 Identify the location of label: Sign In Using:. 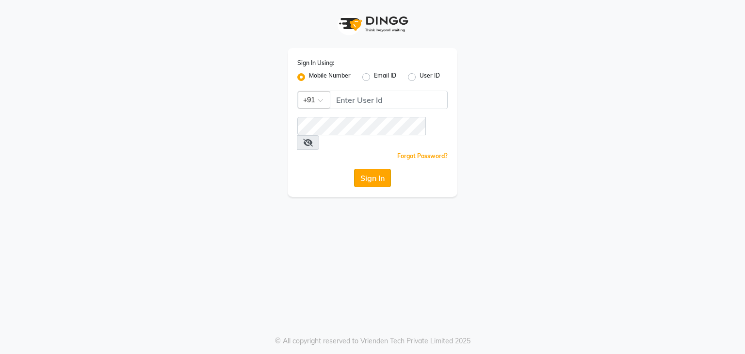
(316, 63).